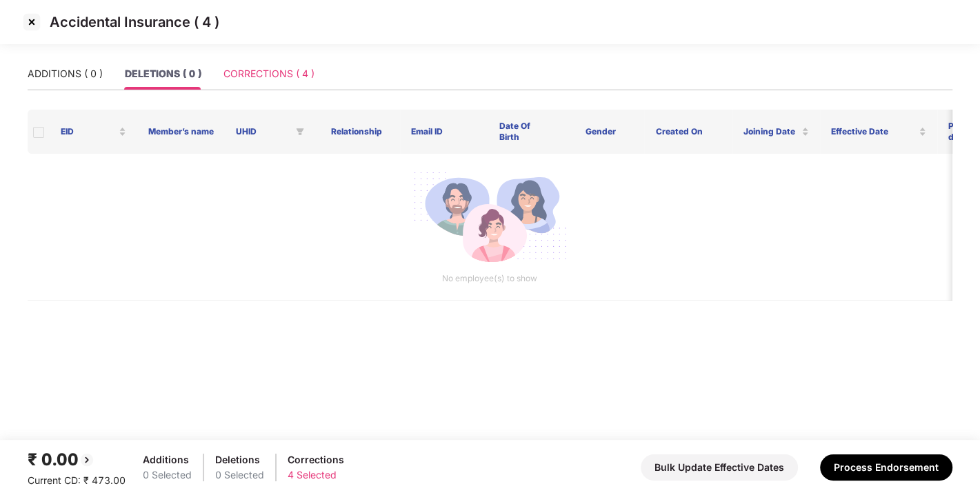 The image size is (980, 495). Describe the element at coordinates (600, 131) in the screenshot. I see `th: Gender` at that location.